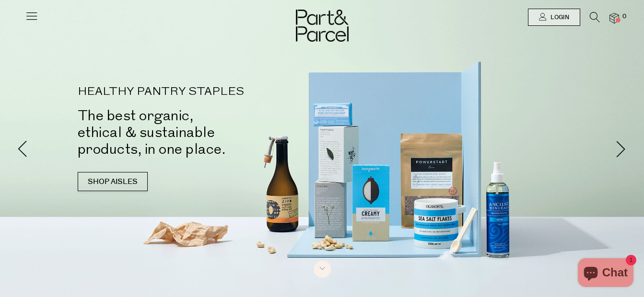 This screenshot has height=297, width=644. What do you see at coordinates (559, 17) in the screenshot?
I see `span: Login` at bounding box center [559, 17].